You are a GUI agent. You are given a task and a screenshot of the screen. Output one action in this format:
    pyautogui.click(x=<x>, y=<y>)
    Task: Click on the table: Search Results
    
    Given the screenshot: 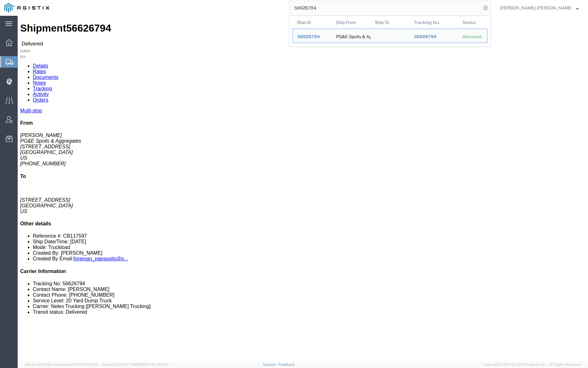 What is the action you would take?
    pyautogui.click(x=391, y=31)
    